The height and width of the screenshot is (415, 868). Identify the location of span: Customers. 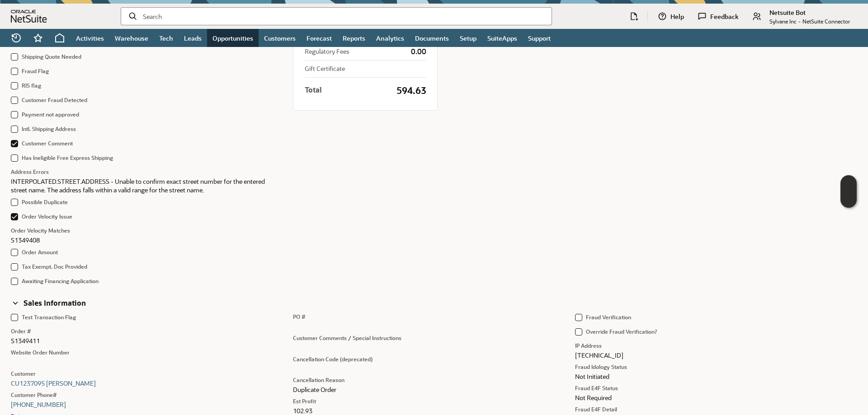
(280, 38).